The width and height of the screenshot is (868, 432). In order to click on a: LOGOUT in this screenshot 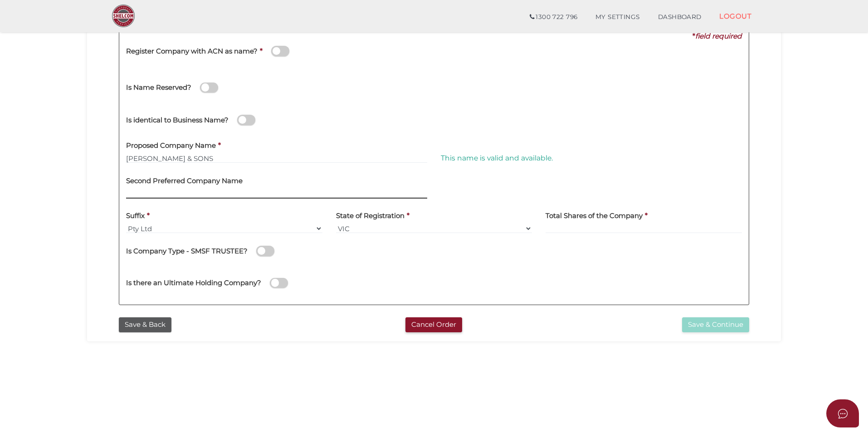, I will do `click(735, 16)`.